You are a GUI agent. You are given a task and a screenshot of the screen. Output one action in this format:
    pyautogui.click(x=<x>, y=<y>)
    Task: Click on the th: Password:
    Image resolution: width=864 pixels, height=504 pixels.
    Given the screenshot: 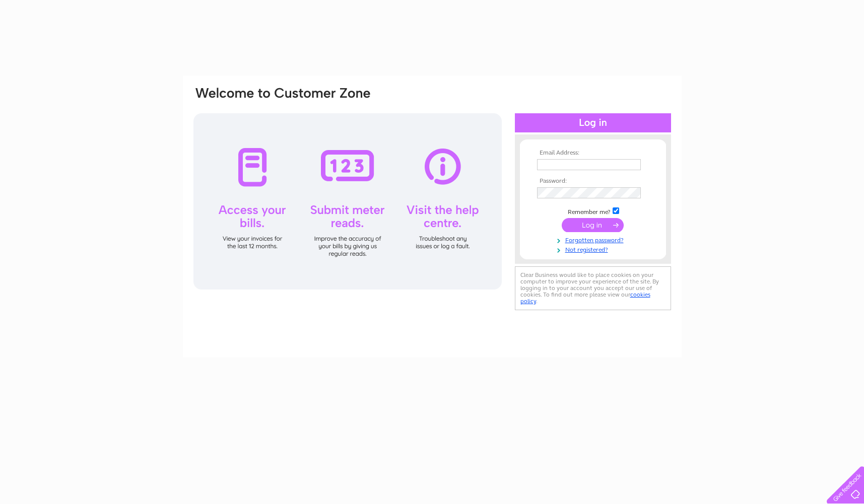 What is the action you would take?
    pyautogui.click(x=593, y=182)
    